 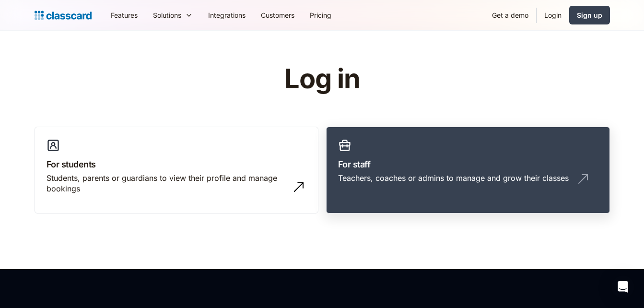 I want to click on h1: Log in, so click(x=322, y=80).